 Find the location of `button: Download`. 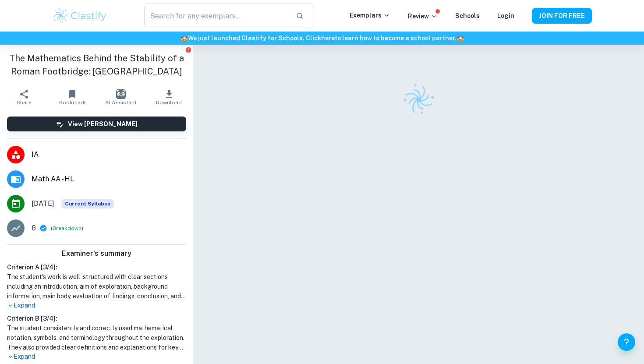

button: Download is located at coordinates (169, 97).